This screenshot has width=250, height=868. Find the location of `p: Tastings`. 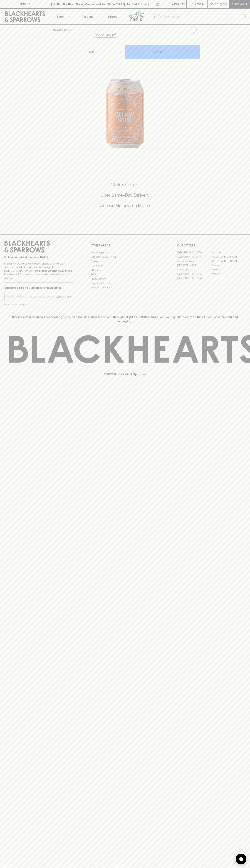

p: Tastings is located at coordinates (88, 17).